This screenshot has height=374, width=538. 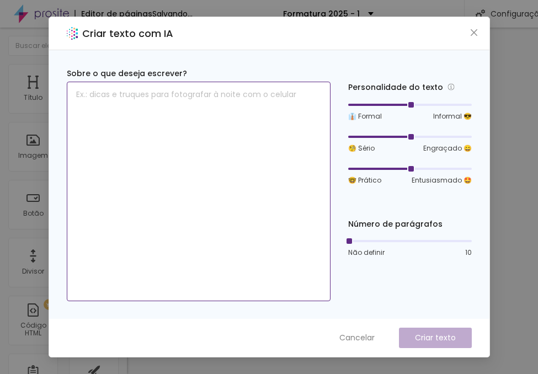 I want to click on span: Entusiasmado 🤩, so click(x=441, y=180).